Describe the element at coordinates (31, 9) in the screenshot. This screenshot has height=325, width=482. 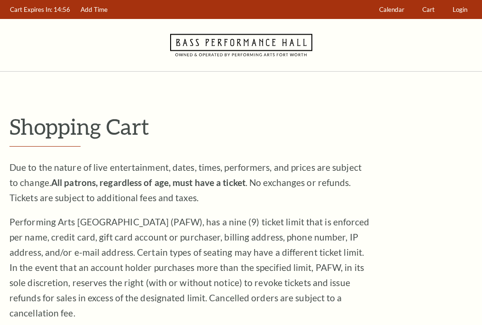
I see `span: Cart Expires In:` at that location.